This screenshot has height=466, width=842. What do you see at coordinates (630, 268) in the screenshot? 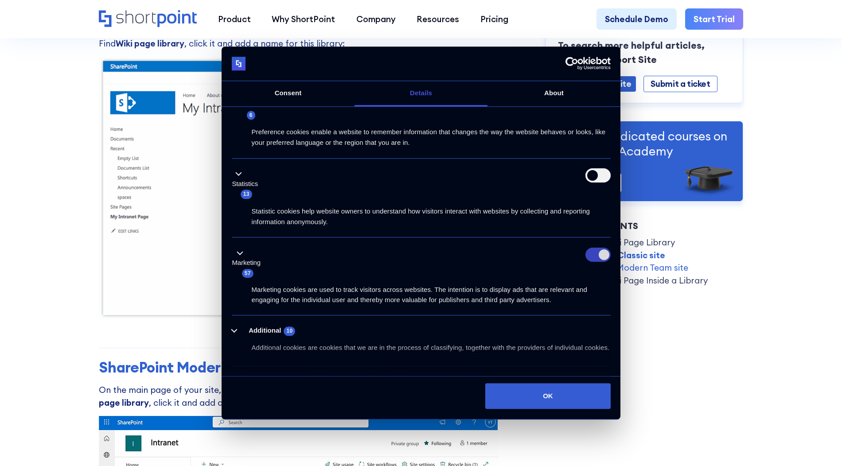
I see `a: SharePoint Modern Team site` at bounding box center [630, 268].